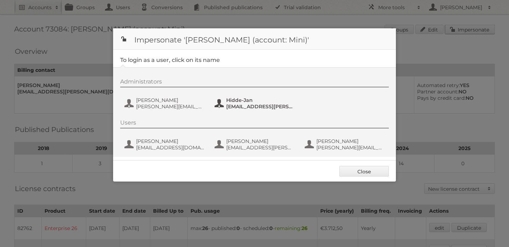  I want to click on div: Administrators, so click(254, 83).